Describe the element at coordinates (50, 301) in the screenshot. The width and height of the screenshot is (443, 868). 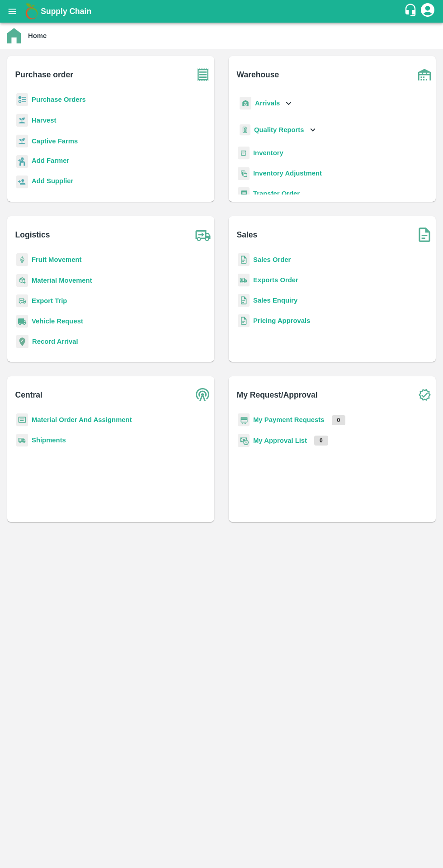
I see `a: Export Trip` at that location.